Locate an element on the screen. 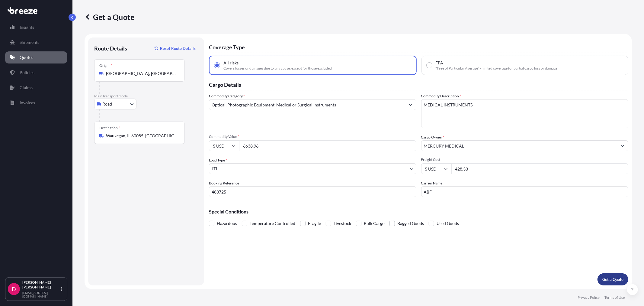 This screenshot has width=644, height=306. span: FPA is located at coordinates (440, 63).